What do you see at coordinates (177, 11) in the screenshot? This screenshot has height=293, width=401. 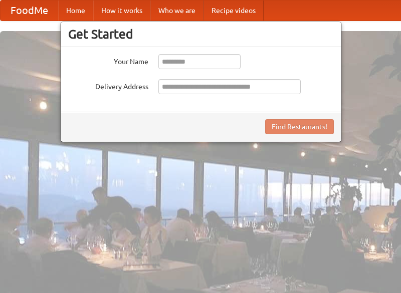 I see `a: Who we are` at bounding box center [177, 11].